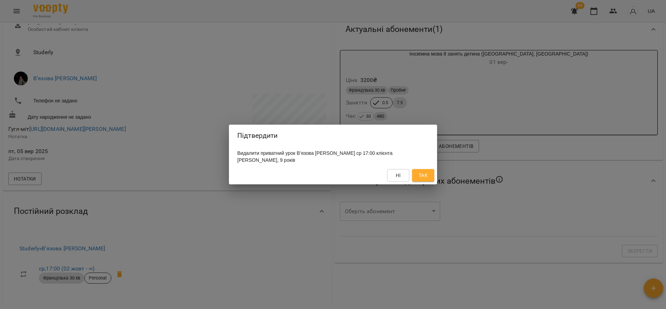 Image resolution: width=666 pixels, height=309 pixels. I want to click on span: Так, so click(423, 175).